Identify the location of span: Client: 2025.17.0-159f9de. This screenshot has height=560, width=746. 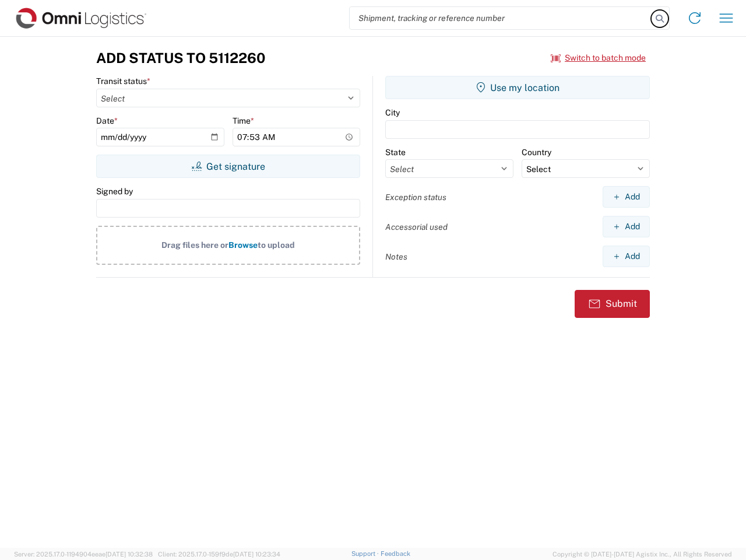
(219, 554).